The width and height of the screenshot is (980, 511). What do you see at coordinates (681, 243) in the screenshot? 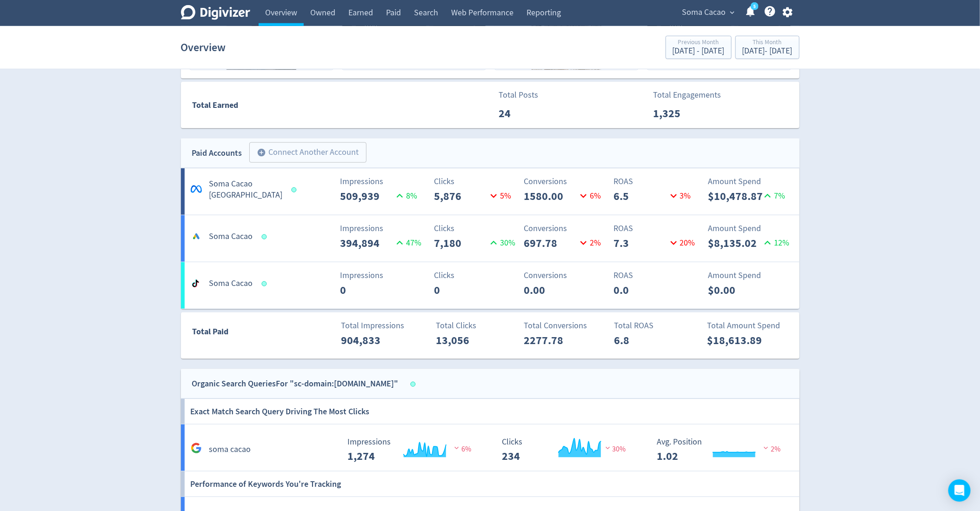
I see `p: 20 %` at bounding box center [681, 243].